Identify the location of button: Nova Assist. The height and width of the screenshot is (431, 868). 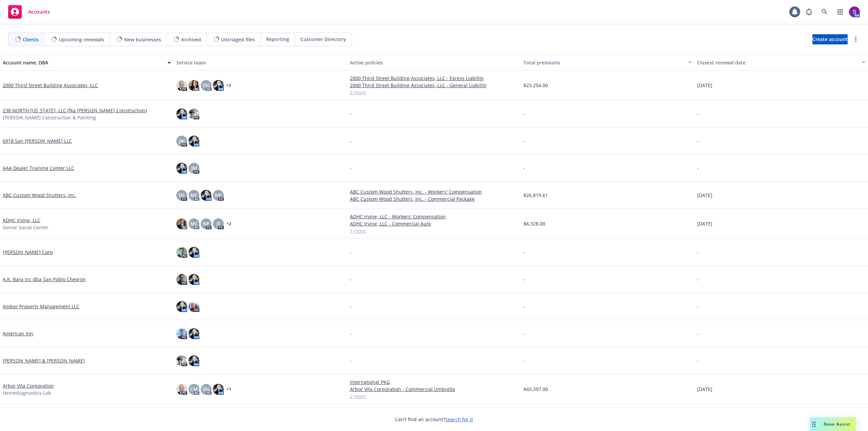
(833, 424).